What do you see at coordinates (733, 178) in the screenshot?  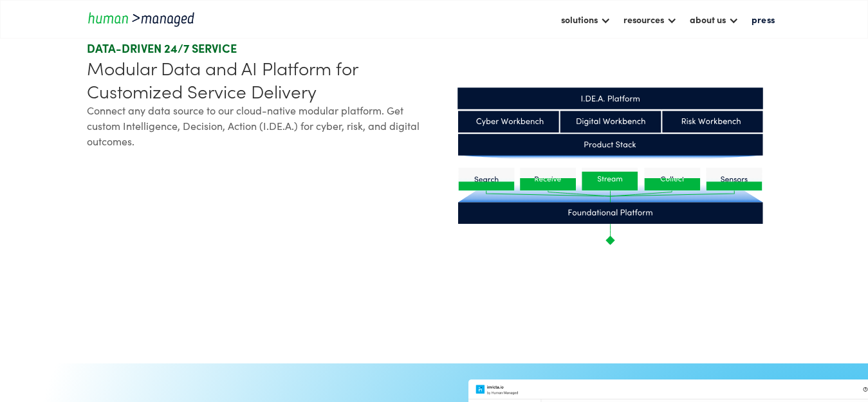 I see `g: Sensors` at bounding box center [733, 178].